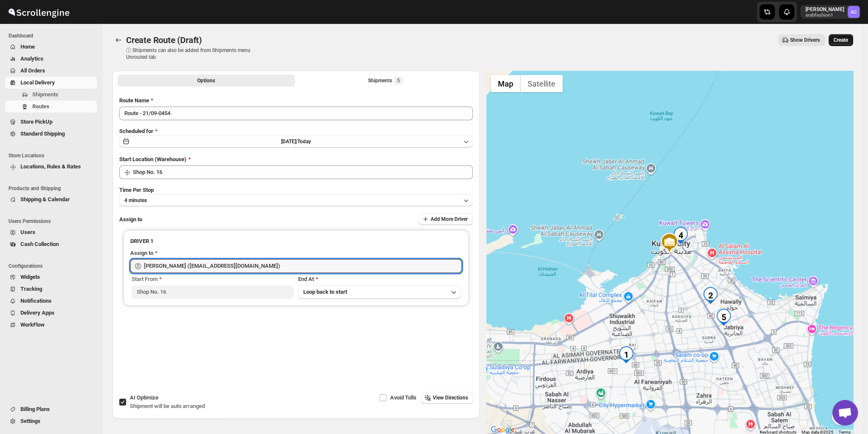  I want to click on div: 2, so click(710, 295).